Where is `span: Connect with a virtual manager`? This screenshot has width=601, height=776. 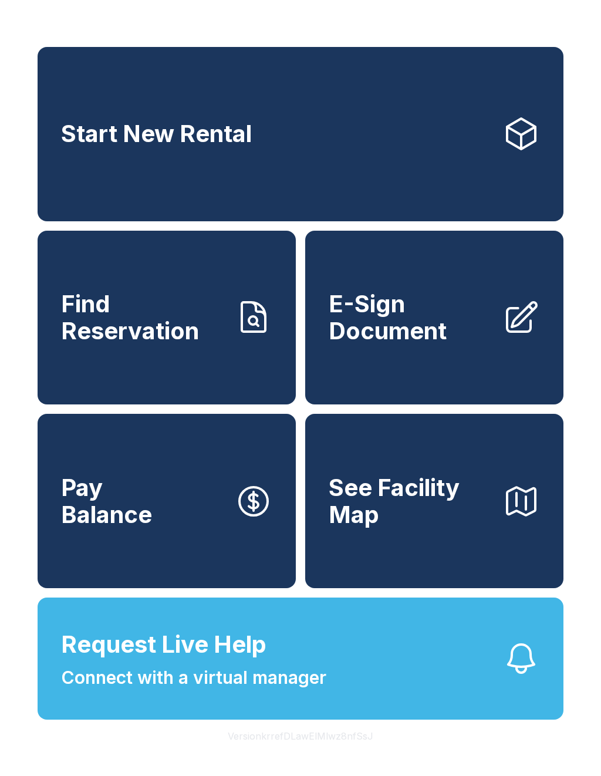
span: Connect with a virtual manager is located at coordinates (194, 677).